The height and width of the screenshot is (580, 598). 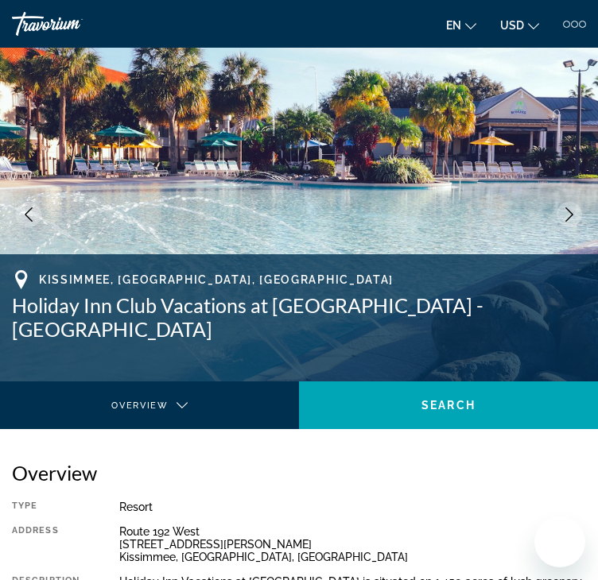 What do you see at coordinates (45, 544) in the screenshot?
I see `div: Address` at bounding box center [45, 544].